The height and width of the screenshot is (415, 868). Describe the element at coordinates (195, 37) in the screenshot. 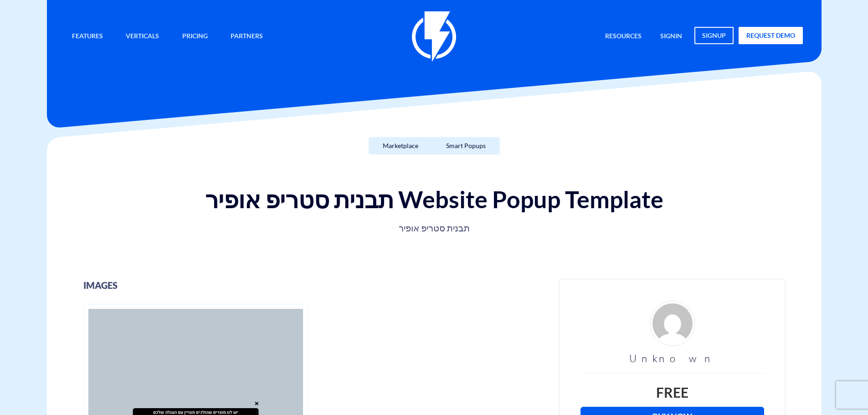

I see `a: Pricing` at that location.